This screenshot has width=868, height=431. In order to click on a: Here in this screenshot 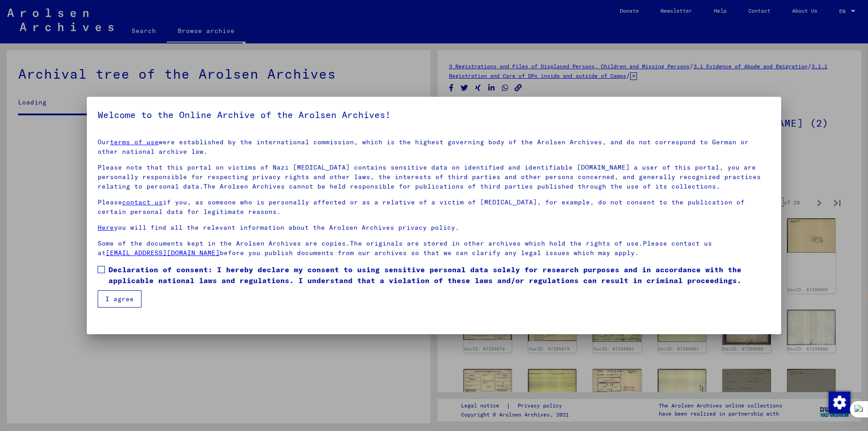, I will do `click(106, 228)`.